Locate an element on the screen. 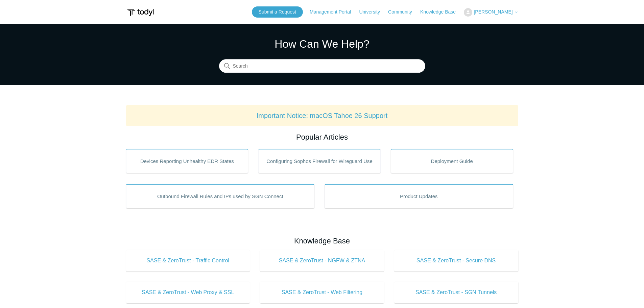 The image size is (644, 308). a: Outbound Firewall Rules and IPs used by SGN Connect is located at coordinates (220, 196).